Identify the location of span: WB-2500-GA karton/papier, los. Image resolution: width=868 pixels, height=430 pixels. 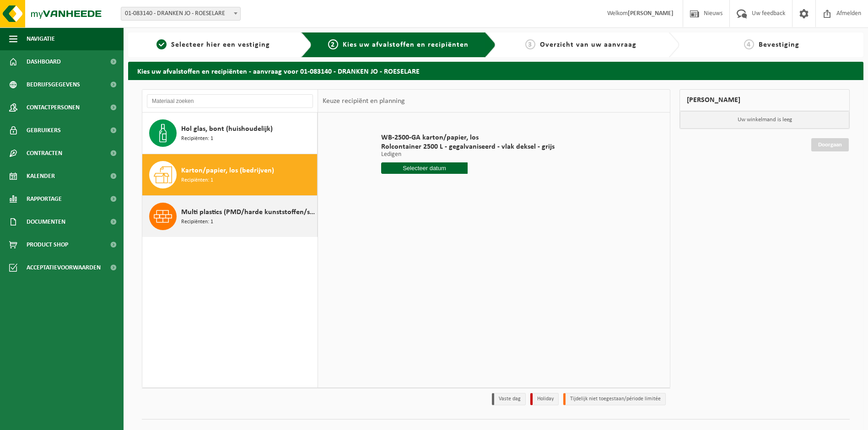
(467, 138).